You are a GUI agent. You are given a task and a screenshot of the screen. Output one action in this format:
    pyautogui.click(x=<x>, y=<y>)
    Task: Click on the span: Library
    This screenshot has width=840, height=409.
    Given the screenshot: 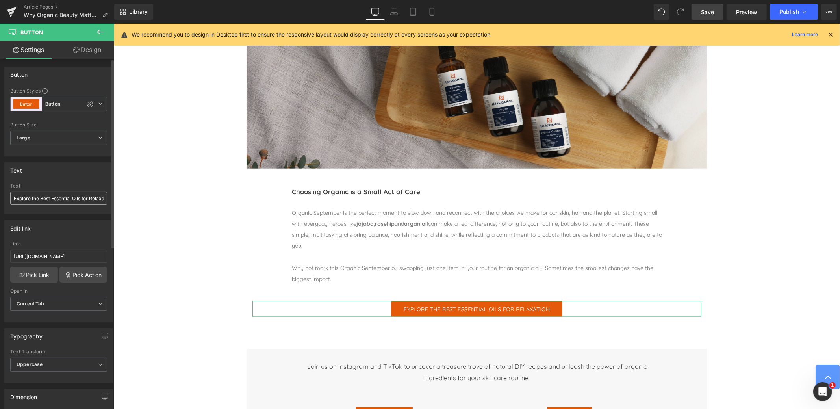 What is the action you would take?
    pyautogui.click(x=138, y=12)
    